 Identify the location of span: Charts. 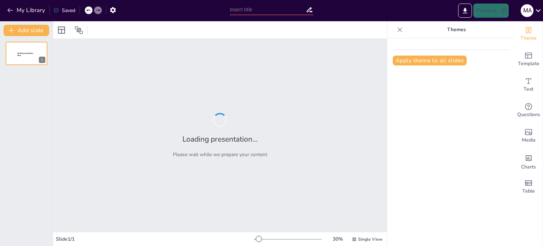
(528, 167).